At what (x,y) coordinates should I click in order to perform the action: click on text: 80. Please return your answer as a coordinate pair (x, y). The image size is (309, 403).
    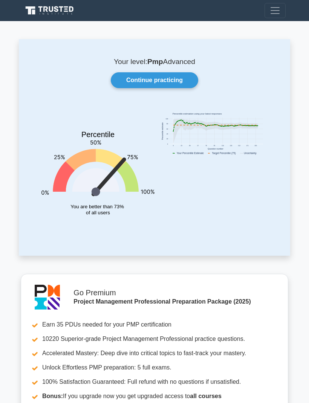
    Looking at the image, I should click on (167, 124).